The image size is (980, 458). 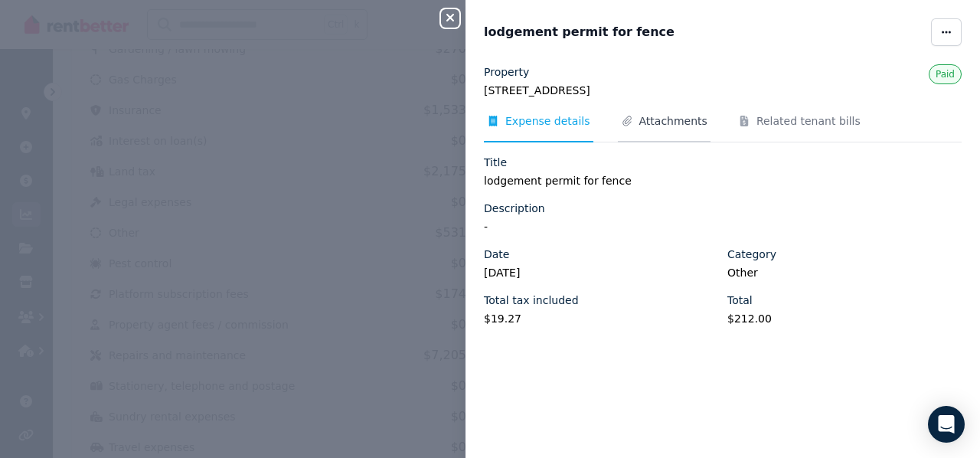 What do you see at coordinates (808, 121) in the screenshot?
I see `span: Related tenant bills` at bounding box center [808, 121].